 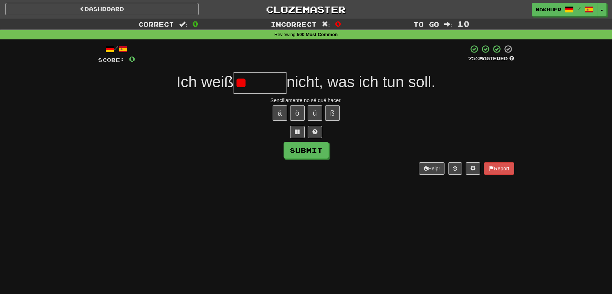 What do you see at coordinates (455, 169) in the screenshot?
I see `button: Round history (alt+y)` at bounding box center [455, 169].